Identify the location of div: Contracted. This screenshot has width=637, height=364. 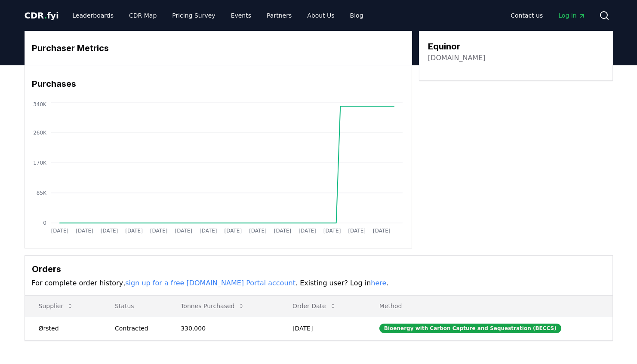
(137, 329).